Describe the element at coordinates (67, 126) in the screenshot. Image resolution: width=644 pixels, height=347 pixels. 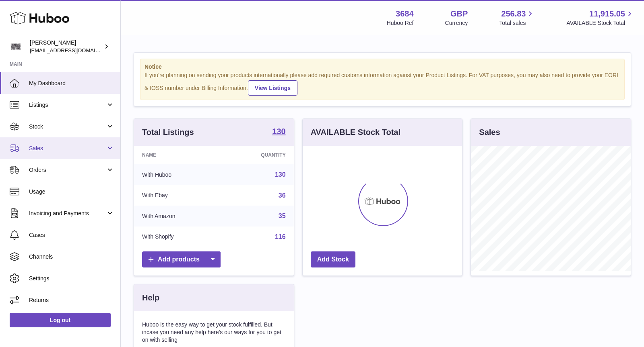
I see `span: Stock` at that location.